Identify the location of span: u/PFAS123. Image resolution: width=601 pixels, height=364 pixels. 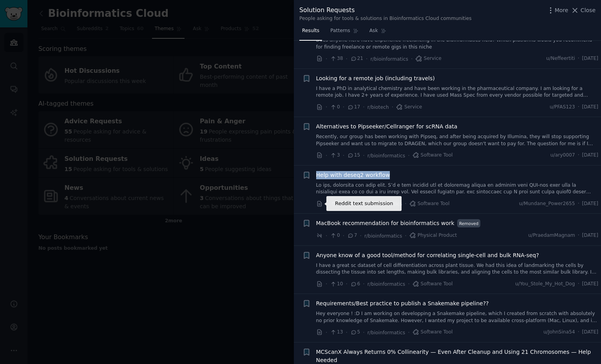
(562, 107).